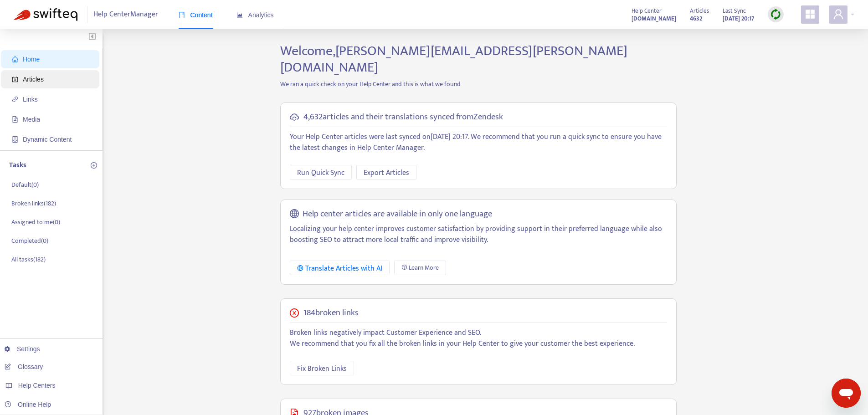 The height and width of the screenshot is (415, 868). Describe the element at coordinates (24, 366) in the screenshot. I see `a: Glossary` at that location.